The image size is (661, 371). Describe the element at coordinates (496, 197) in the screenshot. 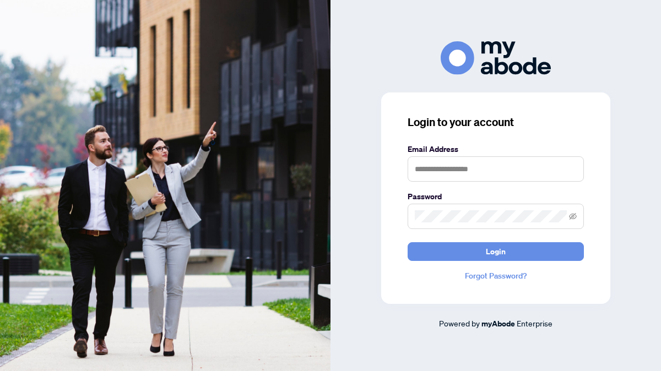

I see `label: Password` at that location.